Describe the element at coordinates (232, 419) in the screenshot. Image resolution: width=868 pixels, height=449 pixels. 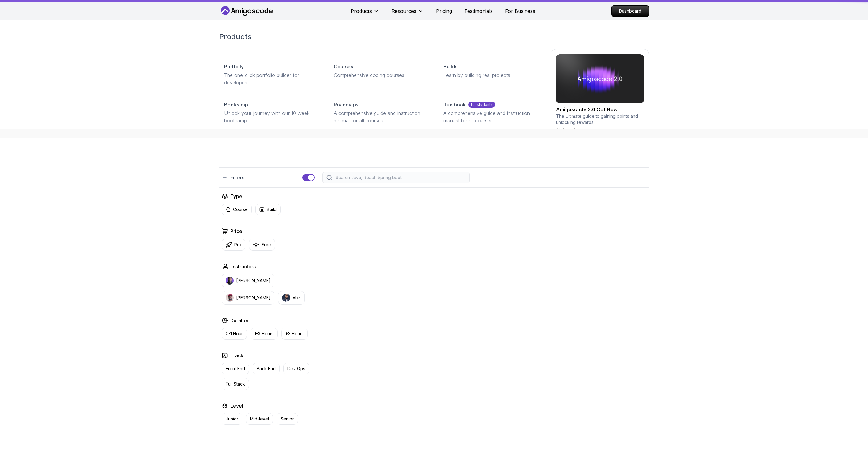
I see `p: Junior` at that location.